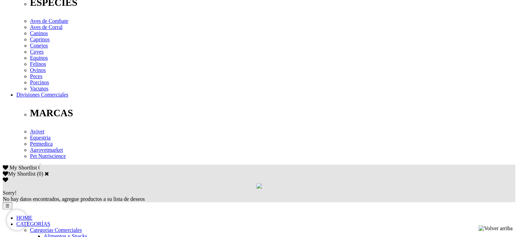  What do you see at coordinates (46, 27) in the screenshot?
I see `a: Aves de Corral` at bounding box center [46, 27].